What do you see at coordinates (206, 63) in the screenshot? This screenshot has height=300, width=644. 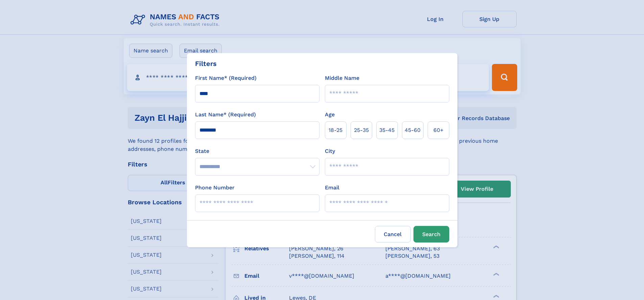 I see `div: Filters` at bounding box center [206, 63].